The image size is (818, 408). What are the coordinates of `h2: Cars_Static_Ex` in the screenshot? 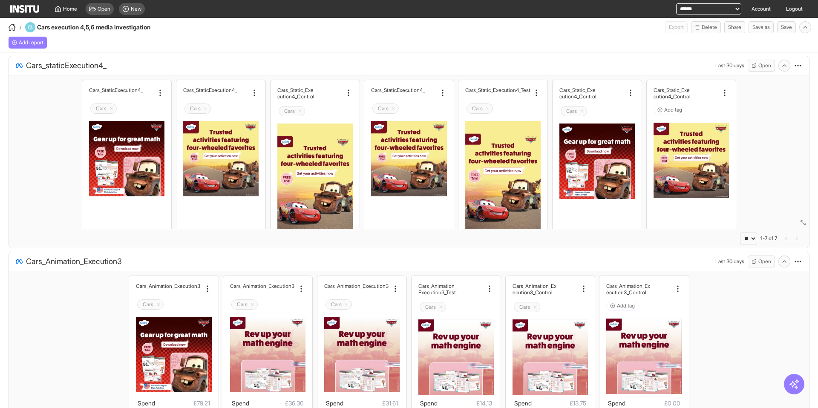 It's located at (482, 90).